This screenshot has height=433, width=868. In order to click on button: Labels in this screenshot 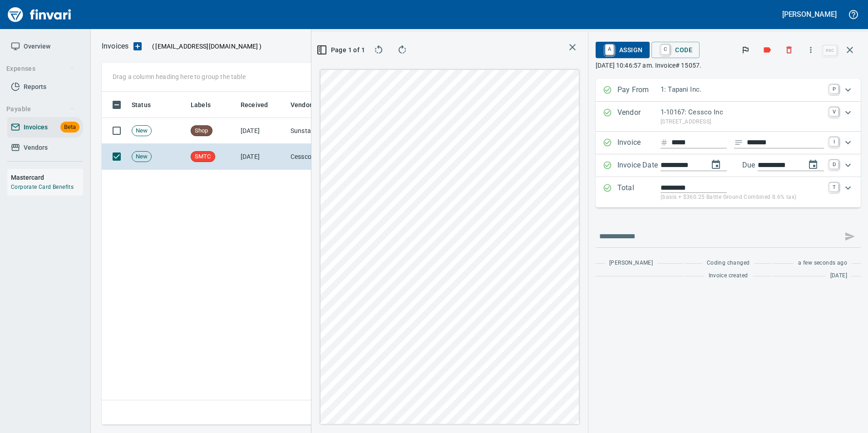, I will do `click(767, 50)`.